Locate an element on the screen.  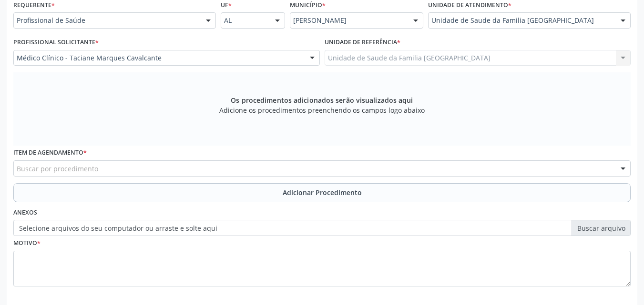
span: Médico Clínico - Taciane Marques Cavalcante is located at coordinates (158, 58).